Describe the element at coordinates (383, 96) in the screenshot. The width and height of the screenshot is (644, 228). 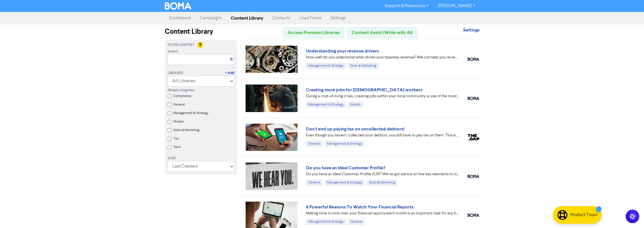
I see `div: During a cost-of-living crisis, creating jobs within your local community is one of the most impo...` at that location.